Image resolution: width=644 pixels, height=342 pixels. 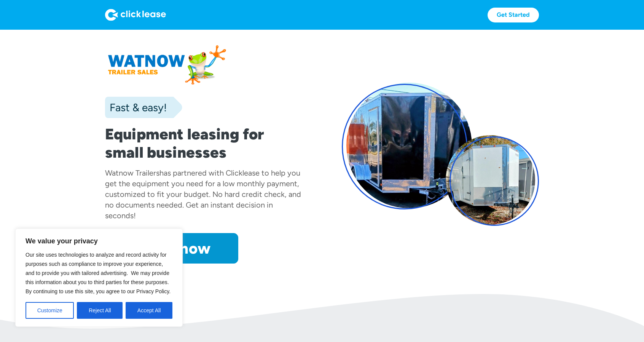 What do you see at coordinates (100, 310) in the screenshot?
I see `button: Reject All` at bounding box center [100, 310].